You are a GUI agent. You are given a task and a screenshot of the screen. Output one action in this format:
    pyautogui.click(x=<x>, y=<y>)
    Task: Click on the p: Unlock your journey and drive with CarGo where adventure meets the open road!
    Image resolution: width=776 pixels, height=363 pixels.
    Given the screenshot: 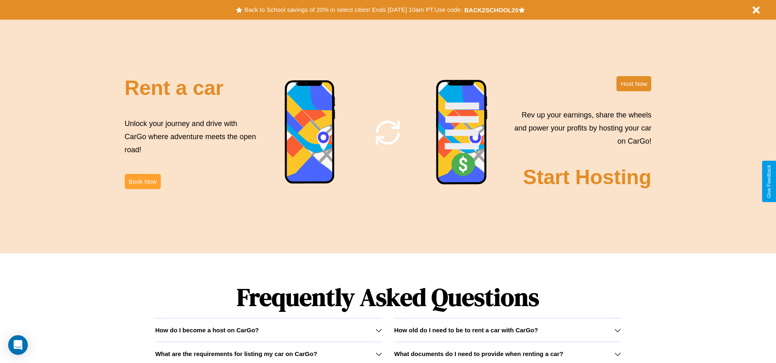 What is the action you would take?
    pyautogui.click(x=192, y=137)
    